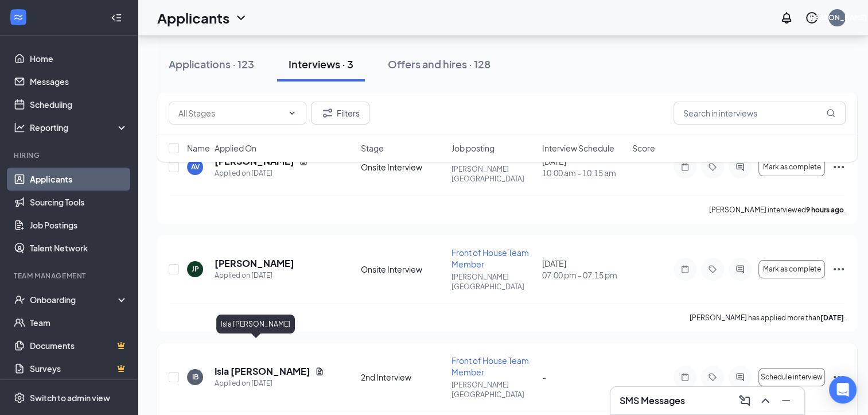 The height and width of the screenshot is (415, 868). What do you see at coordinates (653, 401) in the screenshot?
I see `h3: SMS Messages` at bounding box center [653, 401].